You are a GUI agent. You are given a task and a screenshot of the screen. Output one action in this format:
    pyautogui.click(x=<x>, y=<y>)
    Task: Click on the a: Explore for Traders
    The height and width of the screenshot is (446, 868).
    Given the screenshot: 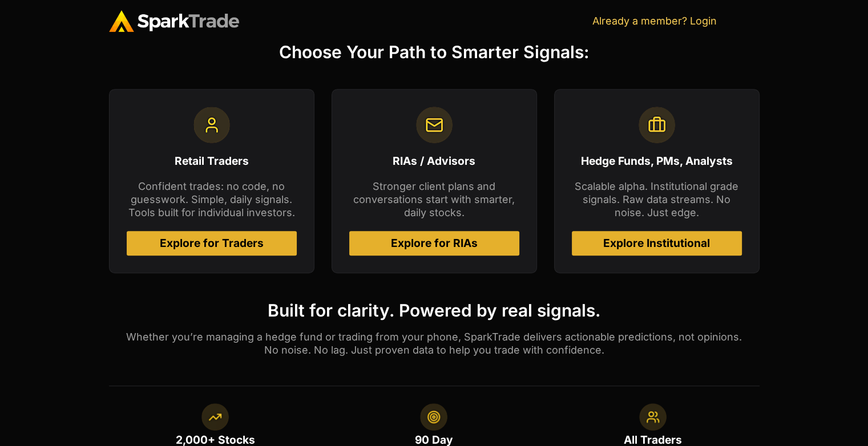 What is the action you would take?
    pyautogui.click(x=212, y=243)
    